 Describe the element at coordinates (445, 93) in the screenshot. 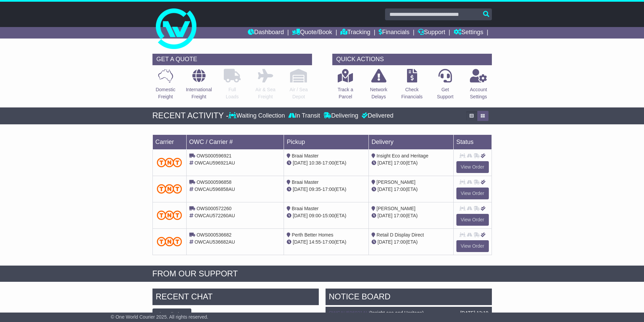

I see `p: Get Support` at that location.